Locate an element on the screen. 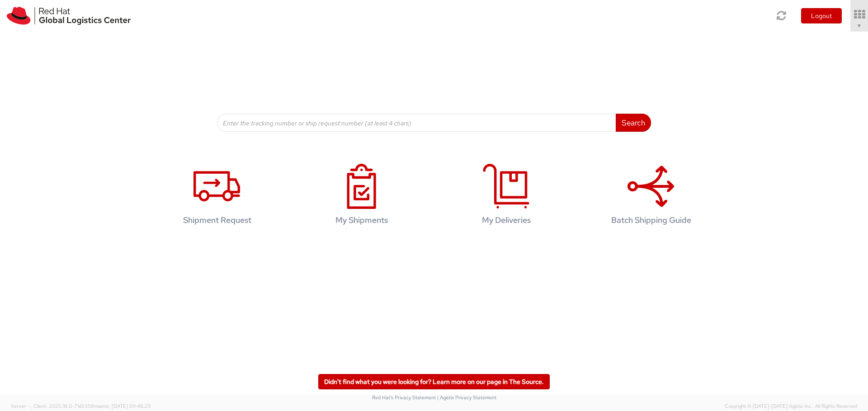 The height and width of the screenshot is (411, 868). button: Logout is located at coordinates (821, 16).